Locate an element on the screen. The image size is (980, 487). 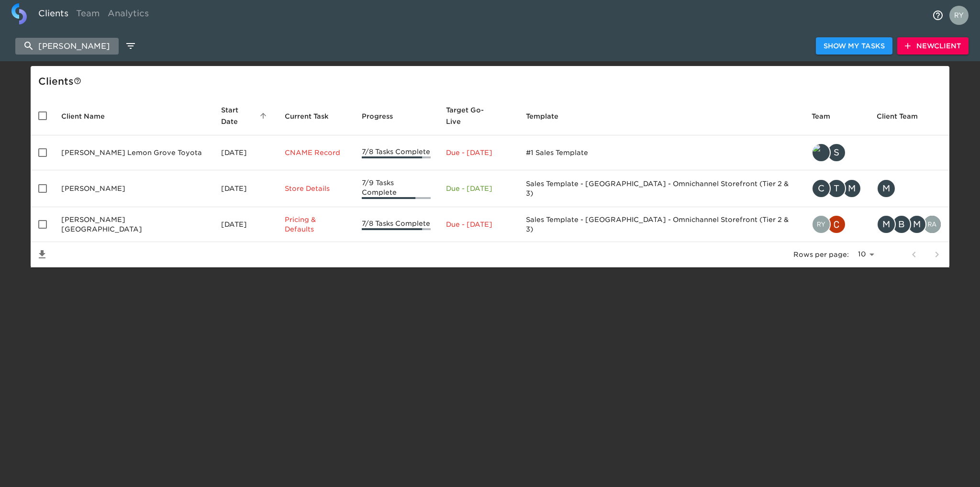
a: Team is located at coordinates (88, 15).